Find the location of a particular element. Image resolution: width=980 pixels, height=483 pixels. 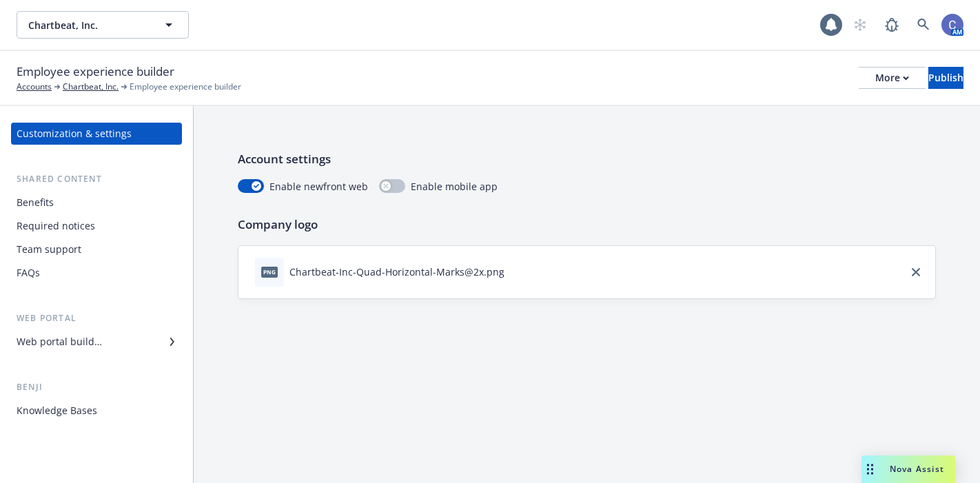

div: More is located at coordinates (892, 77).